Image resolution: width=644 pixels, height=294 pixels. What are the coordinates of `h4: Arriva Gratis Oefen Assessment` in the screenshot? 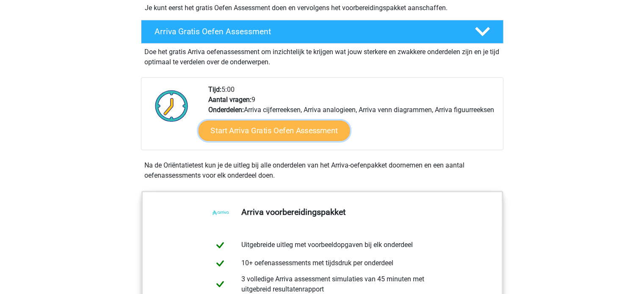 It's located at (308, 31).